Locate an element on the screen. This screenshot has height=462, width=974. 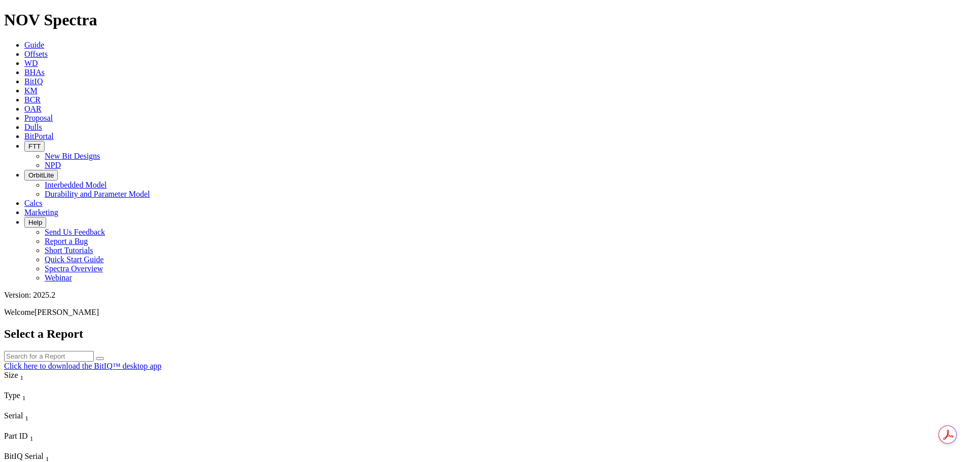
p: Welcome is located at coordinates (487, 312).